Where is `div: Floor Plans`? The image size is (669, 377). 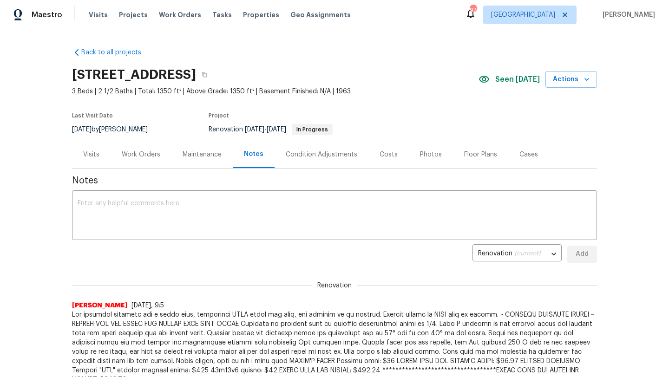
div: Floor Plans is located at coordinates (480, 155).